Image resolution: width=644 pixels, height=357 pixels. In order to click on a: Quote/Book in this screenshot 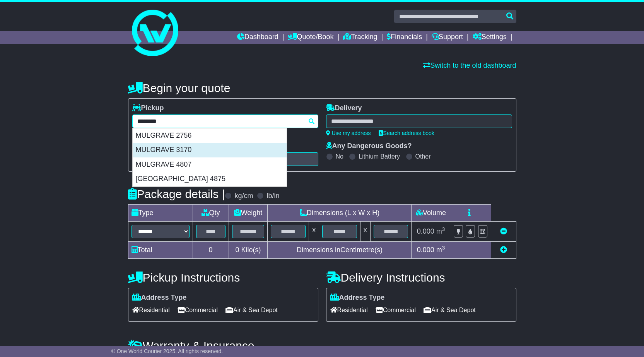, I will do `click(311, 38)`.